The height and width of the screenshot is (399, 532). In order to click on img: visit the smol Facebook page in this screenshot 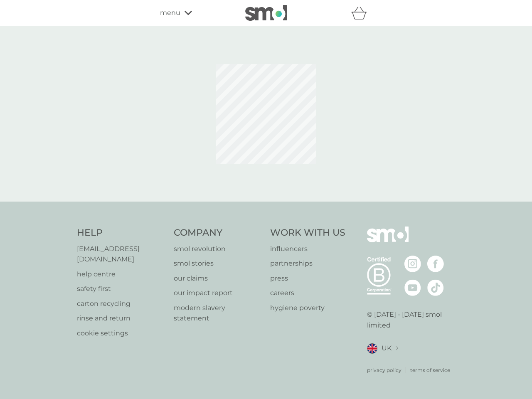, I will do `click(435, 264)`.